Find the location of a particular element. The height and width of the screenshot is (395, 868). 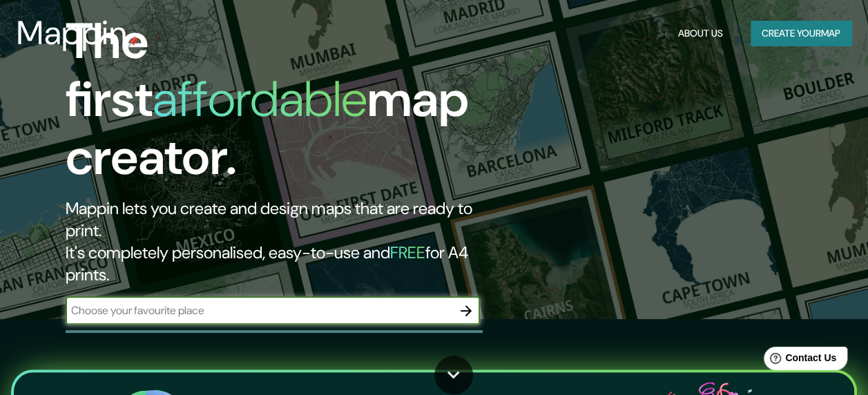

h1: The first map creator. is located at coordinates (283, 105).